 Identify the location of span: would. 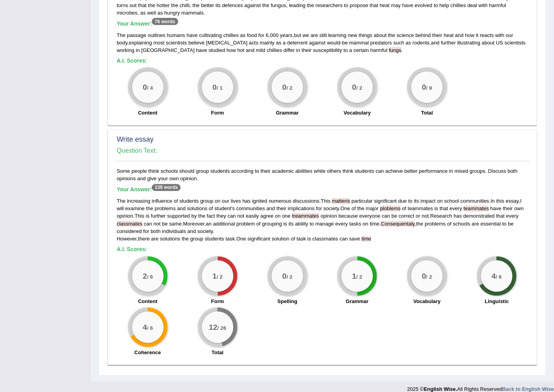
(334, 42).